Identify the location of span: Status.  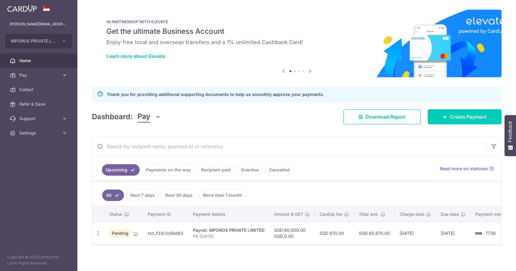
(116, 214).